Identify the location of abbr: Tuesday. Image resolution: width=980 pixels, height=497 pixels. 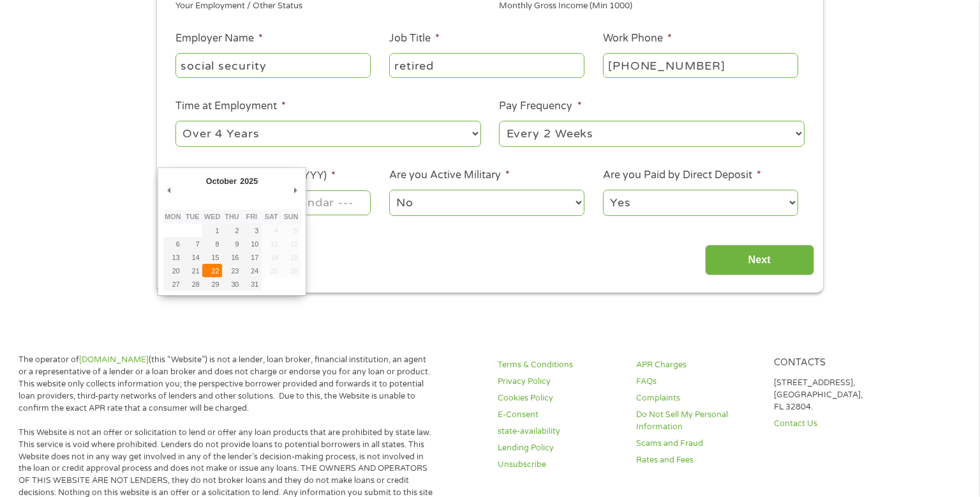
(193, 217).